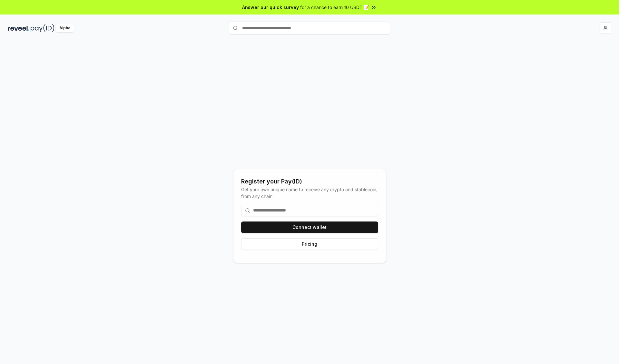  Describe the element at coordinates (310, 182) in the screenshot. I see `div: Register your Pay(ID)` at that location.